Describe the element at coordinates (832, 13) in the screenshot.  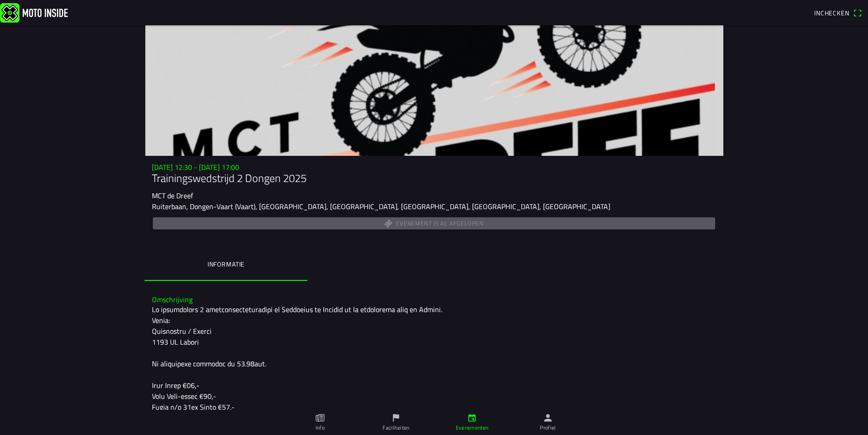
I see `span: Inchecken` at that location.